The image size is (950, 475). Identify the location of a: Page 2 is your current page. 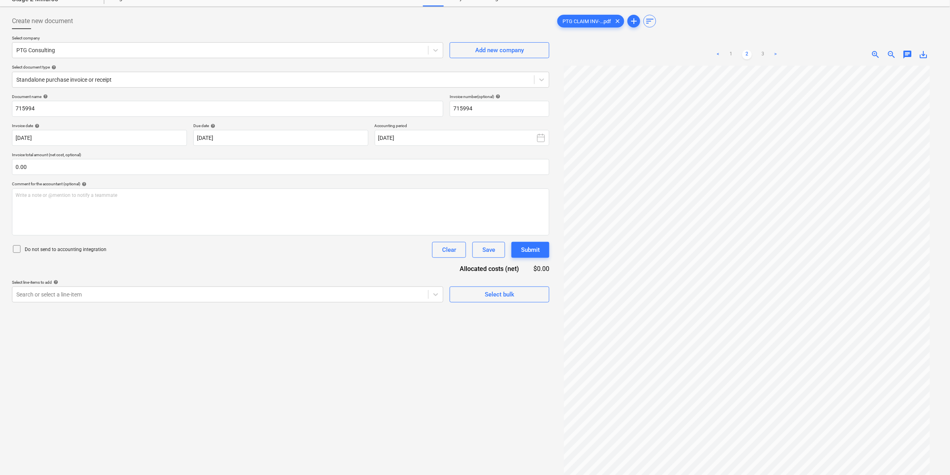
(747, 55).